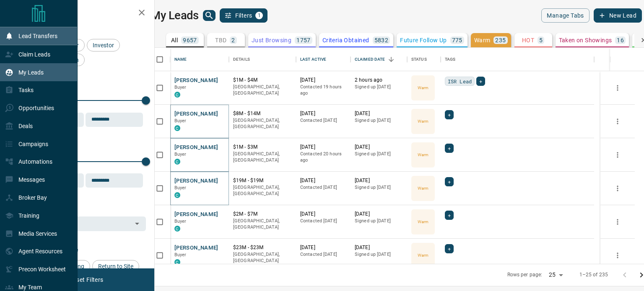  I want to click on p: 9657, so click(190, 40).